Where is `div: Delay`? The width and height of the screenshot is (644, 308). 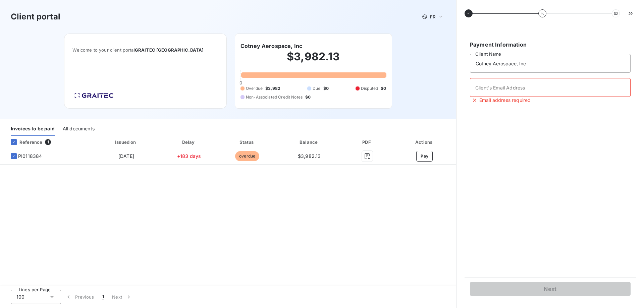 div: Delay is located at coordinates (189, 142).